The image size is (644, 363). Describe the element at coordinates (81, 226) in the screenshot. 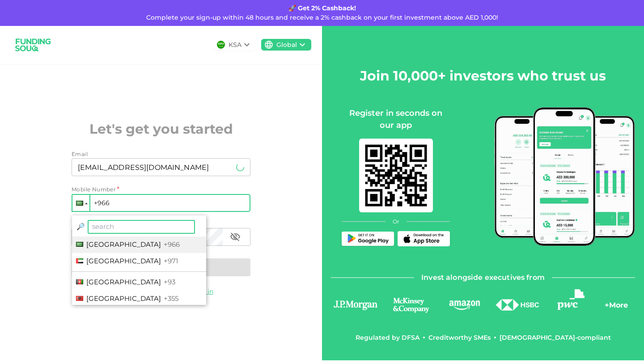

I see `span: Magnifying glass` at that location.